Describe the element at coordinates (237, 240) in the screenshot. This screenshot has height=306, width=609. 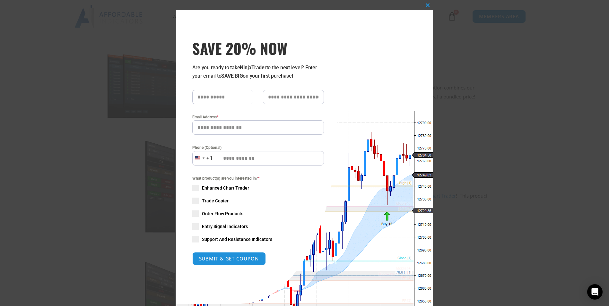
I see `span: Support And Resistance Indicators` at that location.